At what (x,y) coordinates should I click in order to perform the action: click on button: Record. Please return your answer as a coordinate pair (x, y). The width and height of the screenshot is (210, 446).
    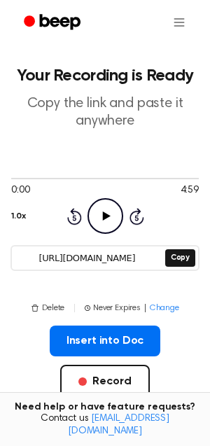
    Looking at the image, I should click on (104, 381).